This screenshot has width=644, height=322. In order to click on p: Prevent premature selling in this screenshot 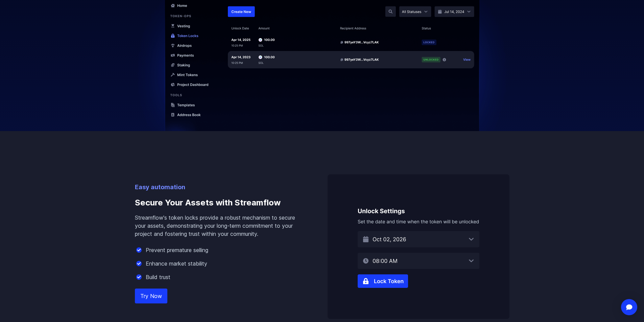, I will do `click(177, 250)`.